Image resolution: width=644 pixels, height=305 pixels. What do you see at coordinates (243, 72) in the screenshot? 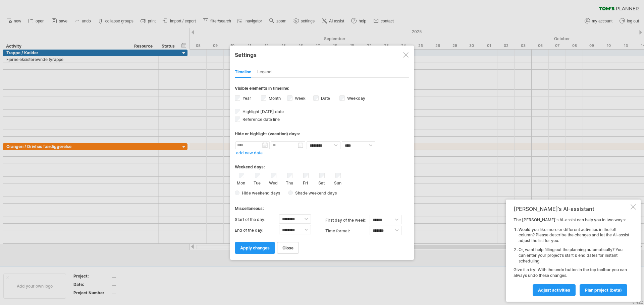
I see `div: Timeline` at bounding box center [243, 72].